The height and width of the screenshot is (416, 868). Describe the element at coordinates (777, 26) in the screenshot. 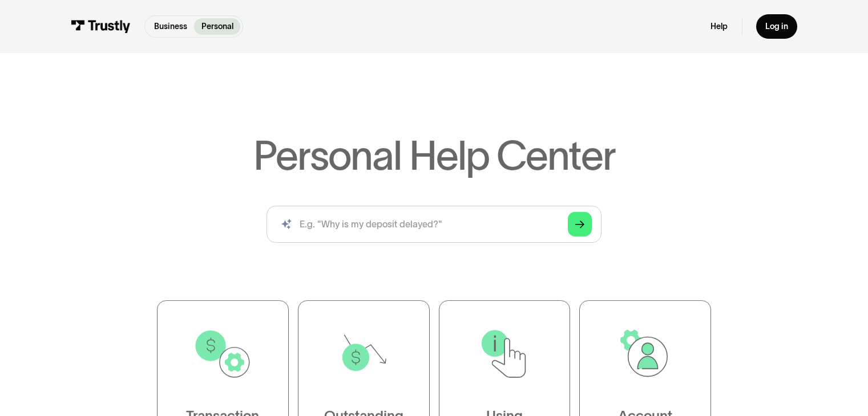

I see `div: Log in` at that location.